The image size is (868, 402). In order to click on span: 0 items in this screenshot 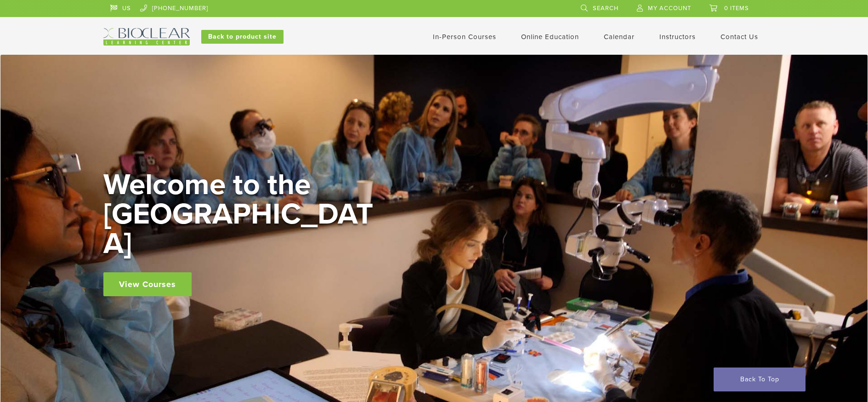, I will do `click(736, 8)`.